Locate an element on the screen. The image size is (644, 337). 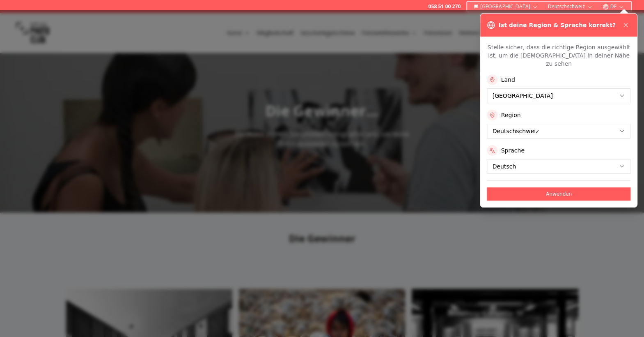
label: Land is located at coordinates (508, 80).